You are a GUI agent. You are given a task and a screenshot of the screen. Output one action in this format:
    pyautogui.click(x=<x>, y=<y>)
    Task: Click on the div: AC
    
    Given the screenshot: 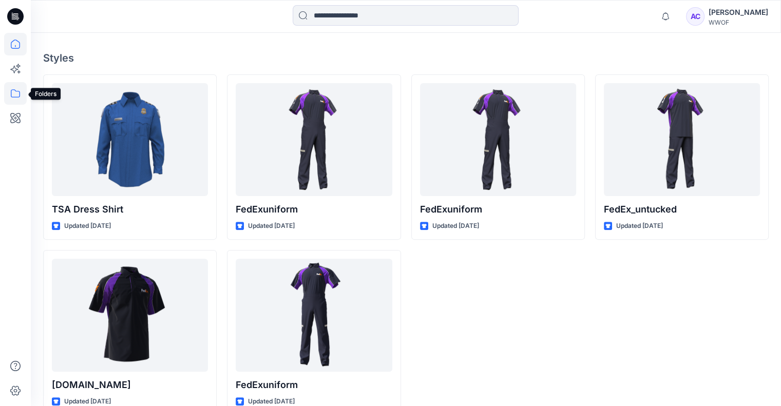 What is the action you would take?
    pyautogui.click(x=695, y=16)
    